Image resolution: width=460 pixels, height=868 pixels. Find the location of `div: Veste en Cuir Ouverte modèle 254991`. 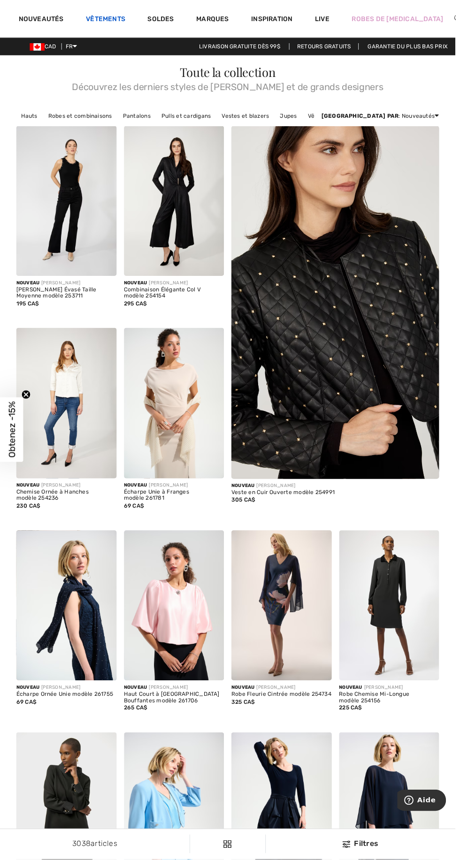

div: Veste en Cuir Ouverte modèle 254991 is located at coordinates (339, 498).